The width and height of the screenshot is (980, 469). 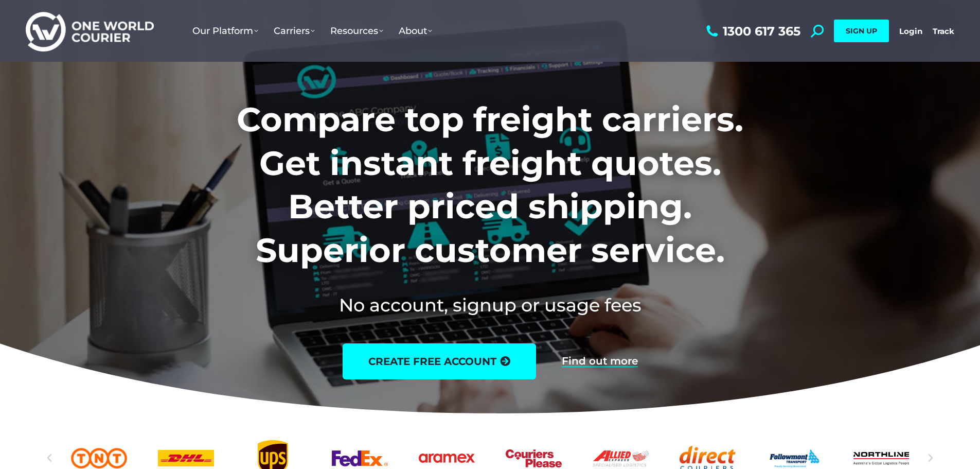 What do you see at coordinates (89, 31) in the screenshot?
I see `img: One World Courier` at bounding box center [89, 31].